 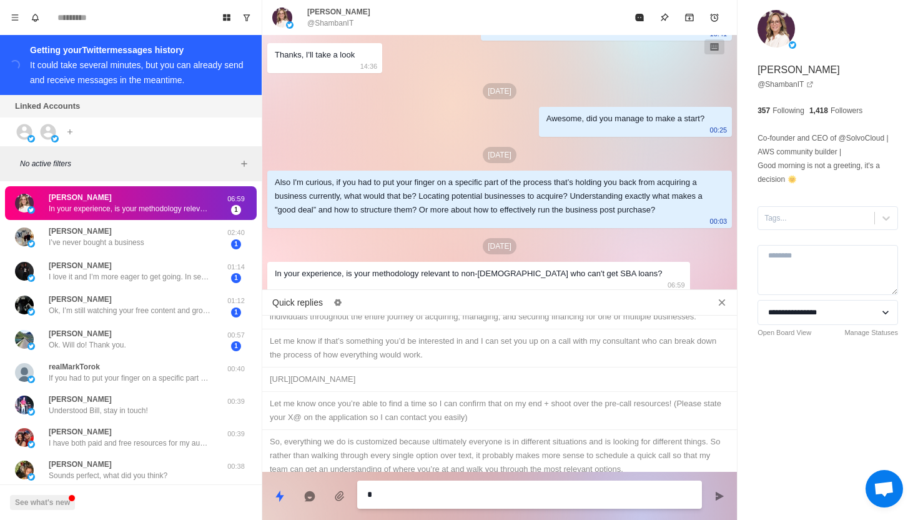 I want to click on p: If you had to put your finger on a specific part of the process that’s holding you back from acqu..., so click(x=130, y=378).